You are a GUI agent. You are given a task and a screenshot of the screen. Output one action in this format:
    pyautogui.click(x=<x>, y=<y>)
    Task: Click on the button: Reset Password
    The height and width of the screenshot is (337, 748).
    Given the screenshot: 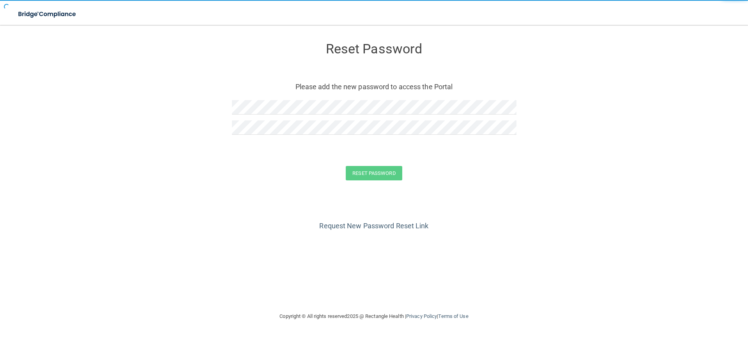 What is the action you would take?
    pyautogui.click(x=374, y=173)
    